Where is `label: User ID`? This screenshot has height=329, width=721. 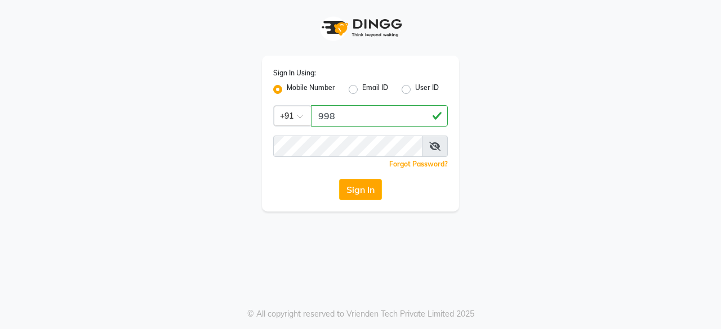 label: User ID is located at coordinates (427, 90).